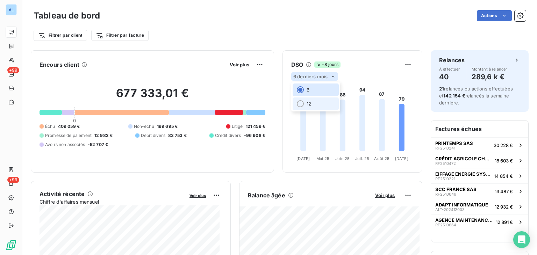 Image resolution: width=537 pixels, height=255 pixels. What do you see at coordinates (450, 77) in the screenshot?
I see `h4: 40` at bounding box center [450, 77].